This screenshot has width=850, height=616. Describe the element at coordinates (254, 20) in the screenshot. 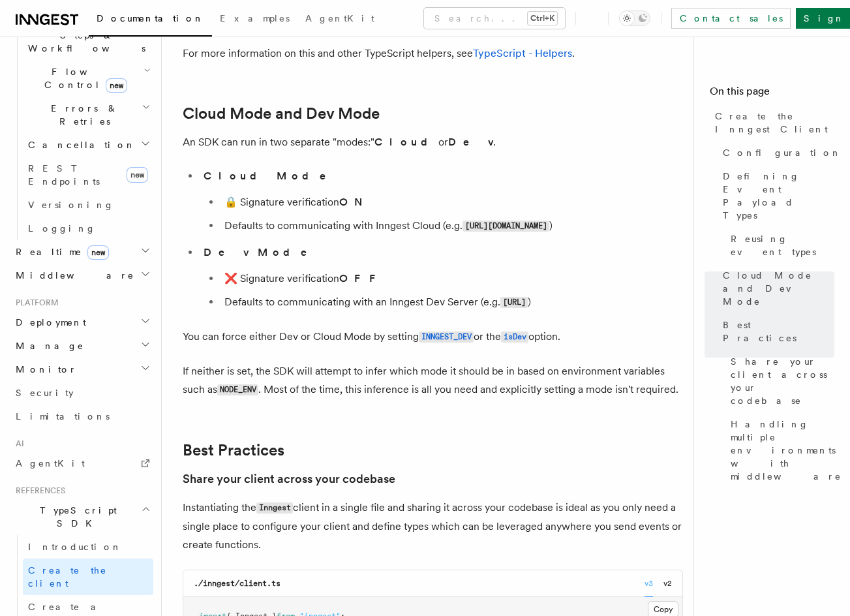

I see `a: Examples` at that location.